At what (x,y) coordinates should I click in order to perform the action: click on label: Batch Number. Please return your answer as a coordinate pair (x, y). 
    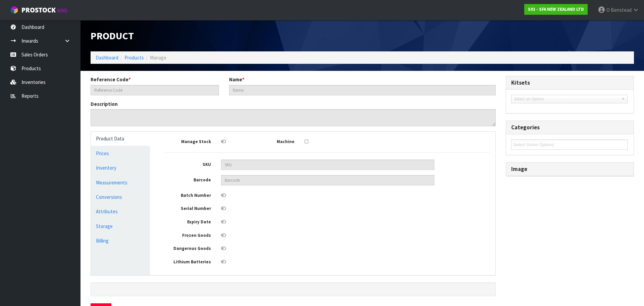
    Looking at the image, I should click on (188, 194).